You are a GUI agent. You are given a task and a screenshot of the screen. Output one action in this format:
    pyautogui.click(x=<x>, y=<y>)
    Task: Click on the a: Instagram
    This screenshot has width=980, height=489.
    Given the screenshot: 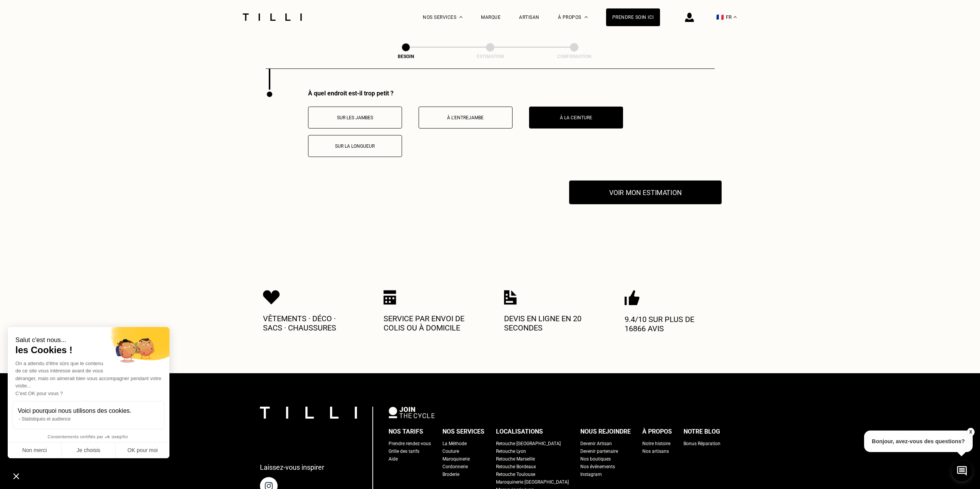 What is the action you would take?
    pyautogui.click(x=591, y=474)
    